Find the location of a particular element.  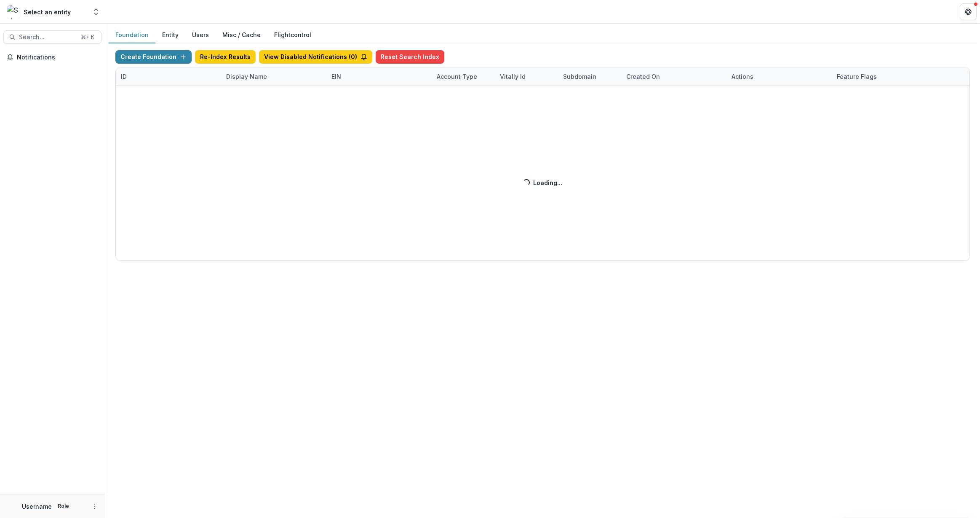

p: Username is located at coordinates (36, 506).